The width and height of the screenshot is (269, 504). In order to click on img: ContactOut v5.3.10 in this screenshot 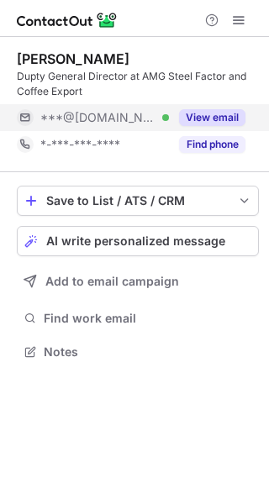, I will do `click(67, 20)`.